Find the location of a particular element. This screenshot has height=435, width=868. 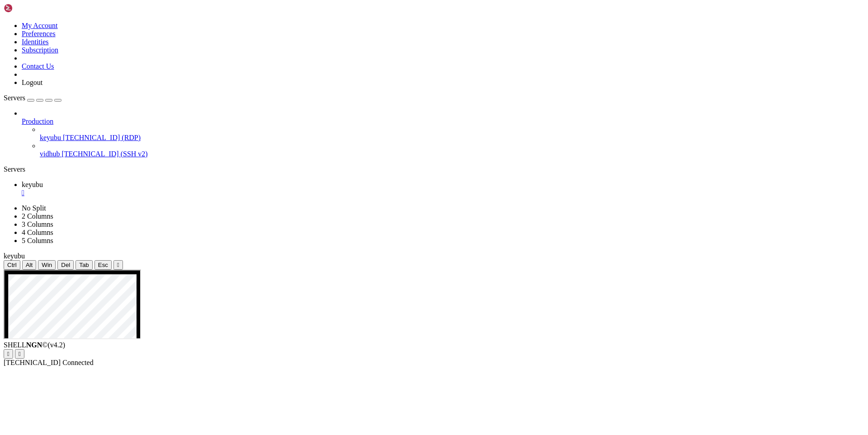

button: Ctrl is located at coordinates (11, 265).